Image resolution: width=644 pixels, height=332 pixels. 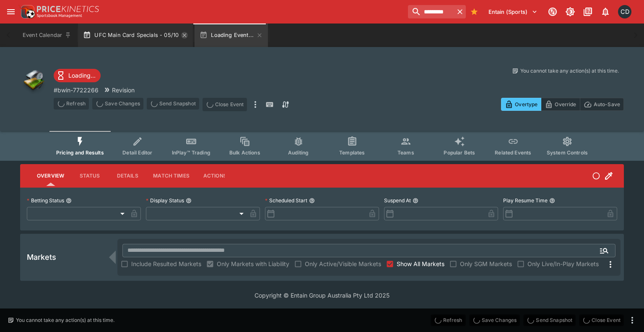 I want to click on span: InPlay™ Trading, so click(x=191, y=153).